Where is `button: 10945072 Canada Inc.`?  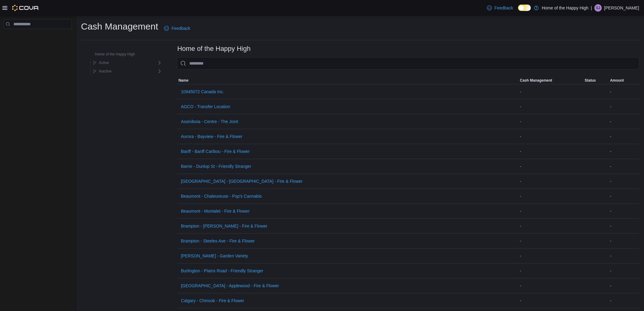 button: 10945072 Canada Inc. is located at coordinates (202, 92).